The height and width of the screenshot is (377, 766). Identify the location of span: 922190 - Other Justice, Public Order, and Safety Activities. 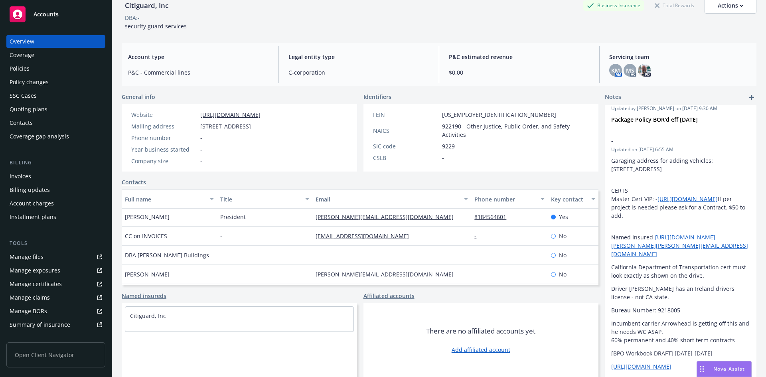
(516, 131).